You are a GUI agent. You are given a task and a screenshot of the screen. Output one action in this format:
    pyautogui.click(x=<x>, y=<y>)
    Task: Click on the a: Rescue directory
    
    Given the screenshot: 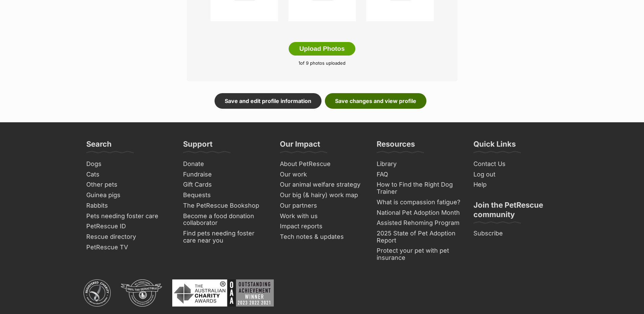 What is the action you would take?
    pyautogui.click(x=129, y=237)
    